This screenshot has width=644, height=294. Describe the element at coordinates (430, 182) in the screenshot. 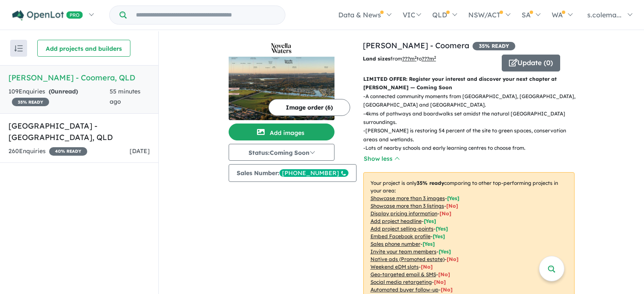

I see `b: 35 % ready` at that location.